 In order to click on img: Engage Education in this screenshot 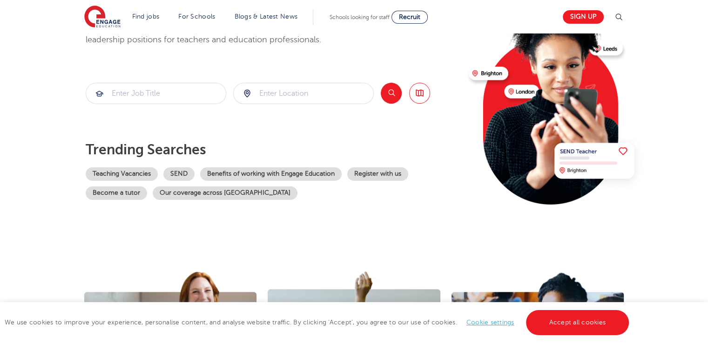, I will do `click(102, 17)`.